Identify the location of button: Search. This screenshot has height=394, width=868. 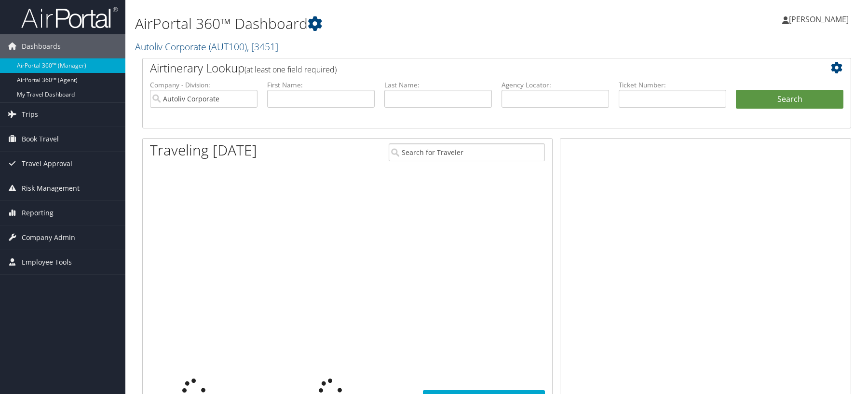
(790, 99).